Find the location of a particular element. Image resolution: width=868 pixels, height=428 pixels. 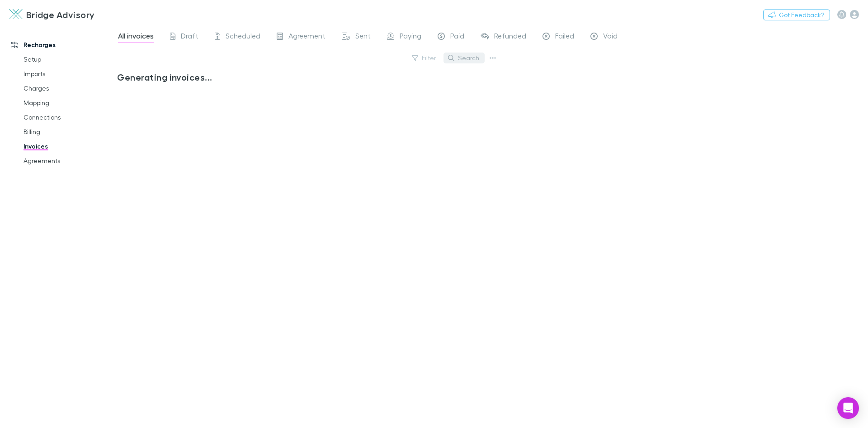

span: All invoices is located at coordinates (135, 37).